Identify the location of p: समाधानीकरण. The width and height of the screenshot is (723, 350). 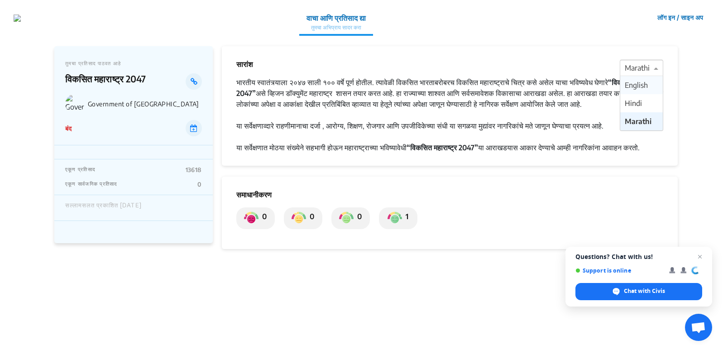
(449, 195).